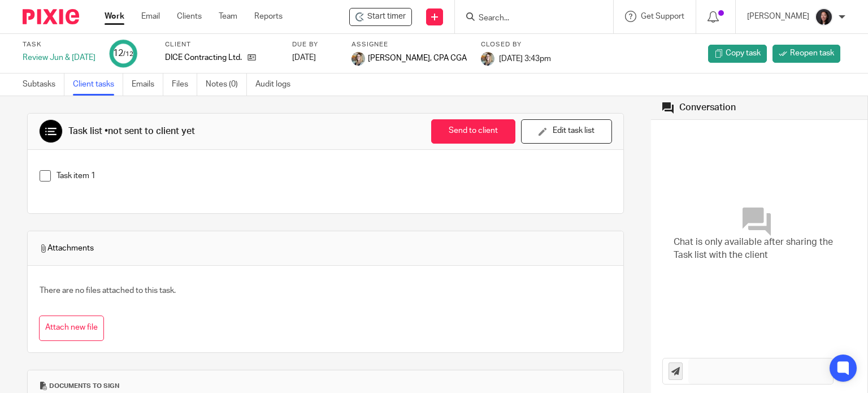 Image resolution: width=868 pixels, height=393 pixels. Describe the element at coordinates (269, 16) in the screenshot. I see `a: Reports` at that location.